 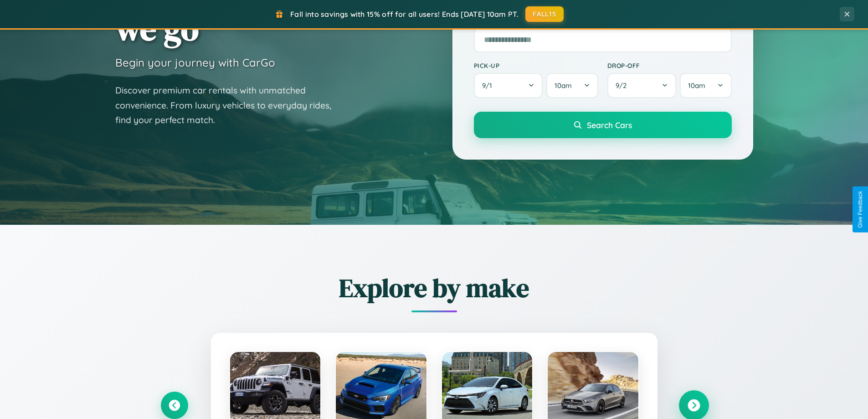 I want to click on h3: Begin your journey with CarGo, so click(x=195, y=62).